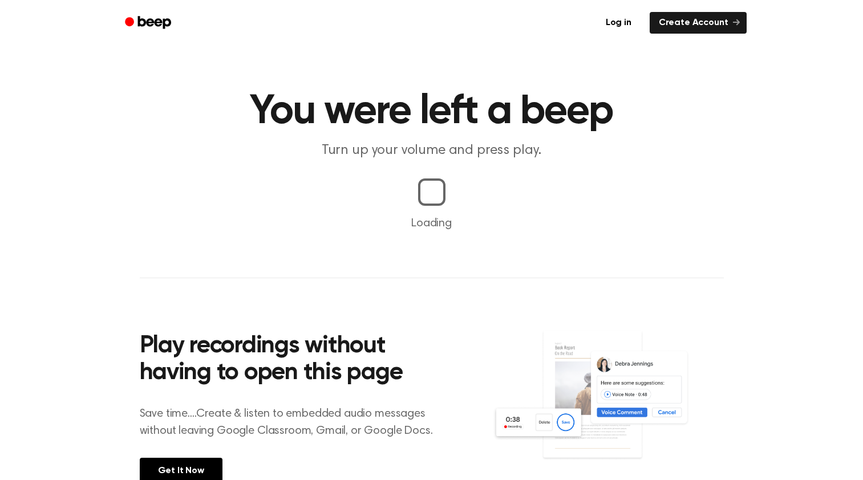 The height and width of the screenshot is (480, 863). I want to click on p: Save time....Create & listen to embedded audio messages without leaving Google Classroom, Gmail, ..., so click(293, 422).